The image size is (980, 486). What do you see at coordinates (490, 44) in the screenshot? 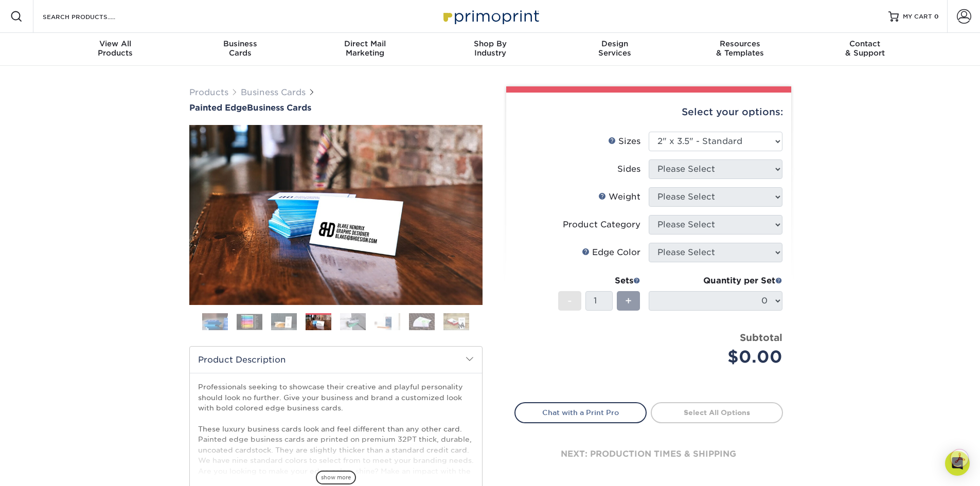
I see `span: Shop By` at bounding box center [490, 44].